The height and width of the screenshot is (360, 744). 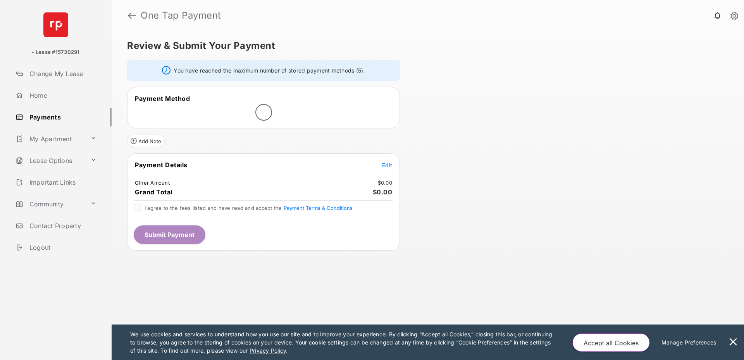 I want to click on a: Change My Lease, so click(x=62, y=74).